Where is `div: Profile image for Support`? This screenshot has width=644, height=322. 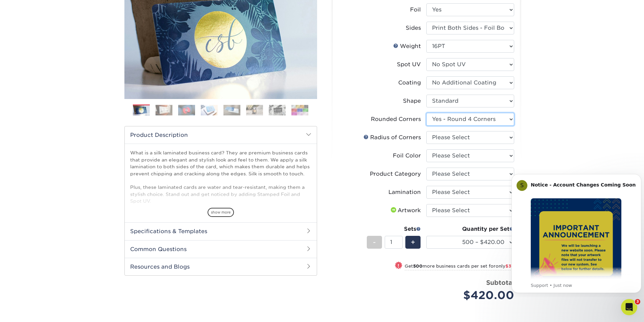 div: Profile image for Support is located at coordinates (13, 18).